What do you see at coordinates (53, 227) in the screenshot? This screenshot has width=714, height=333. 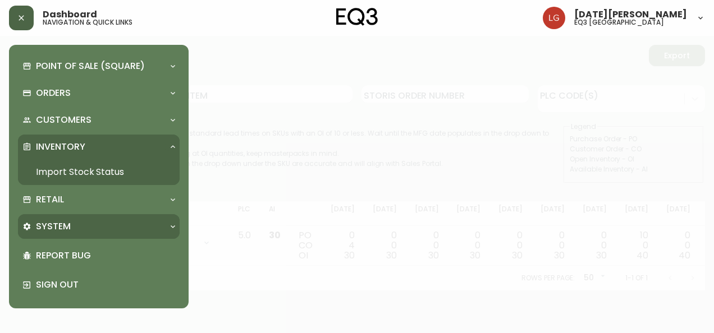 I see `p: System` at bounding box center [53, 227].